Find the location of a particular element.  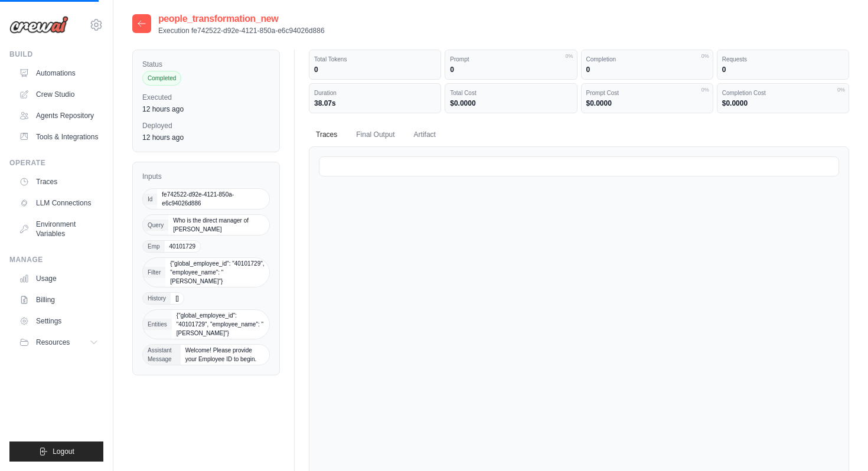

label: Deployed is located at coordinates (206, 125).